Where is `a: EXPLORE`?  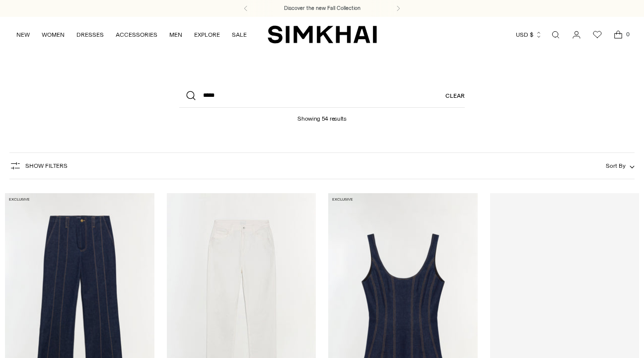 a: EXPLORE is located at coordinates (207, 35).